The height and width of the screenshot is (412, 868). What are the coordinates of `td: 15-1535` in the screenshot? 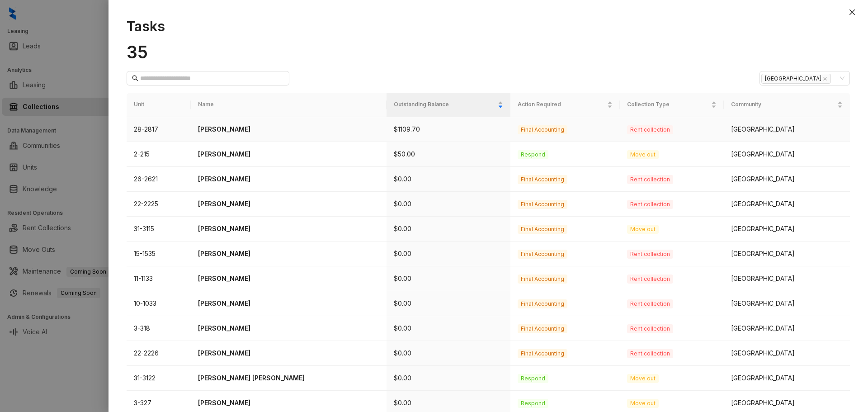 It's located at (159, 254).